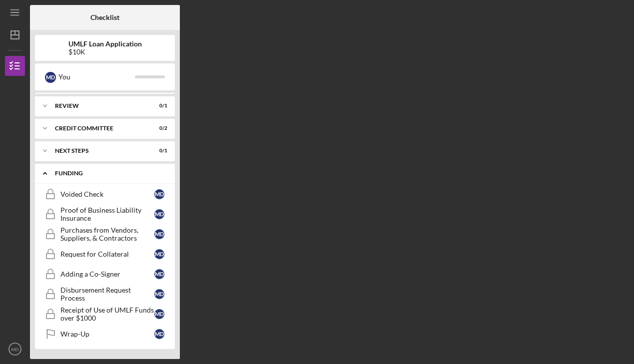 The height and width of the screenshot is (364, 634). Describe the element at coordinates (15, 350) in the screenshot. I see `text: MD` at that location.